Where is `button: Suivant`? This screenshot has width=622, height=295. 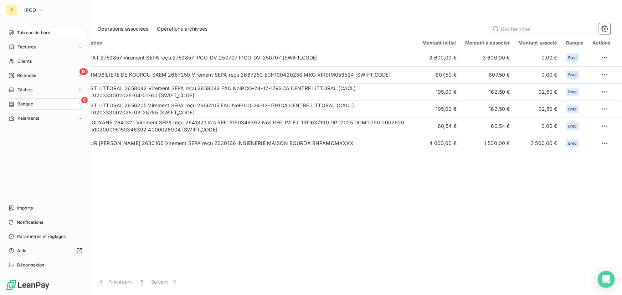 button: Suivant is located at coordinates (165, 282).